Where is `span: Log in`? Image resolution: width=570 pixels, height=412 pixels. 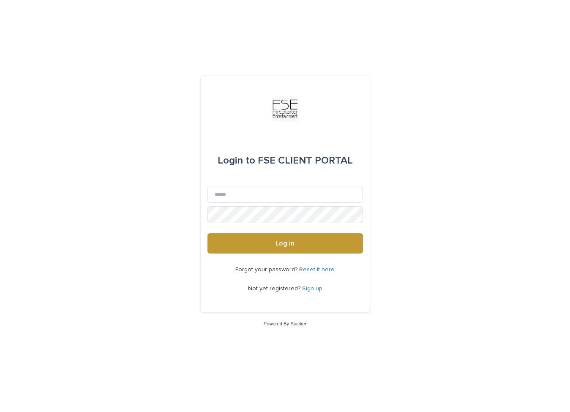 span: Log in is located at coordinates (285, 243).